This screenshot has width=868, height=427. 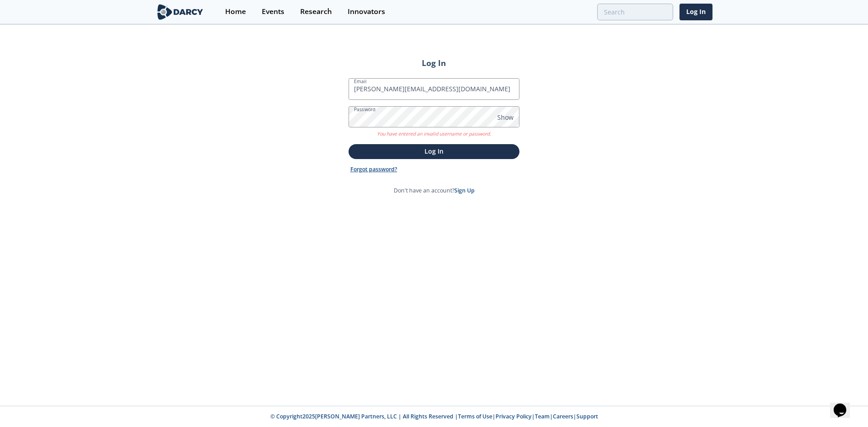 I want to click on h2: Log In, so click(x=434, y=63).